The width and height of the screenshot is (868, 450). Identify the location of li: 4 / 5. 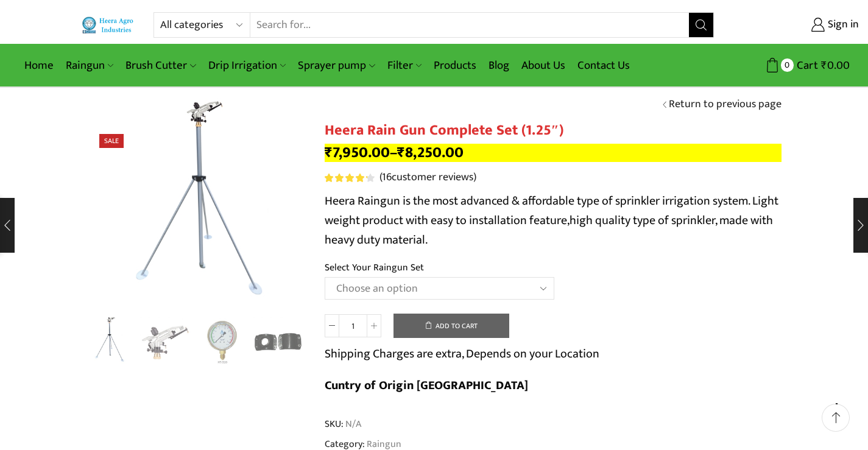
(278, 341).